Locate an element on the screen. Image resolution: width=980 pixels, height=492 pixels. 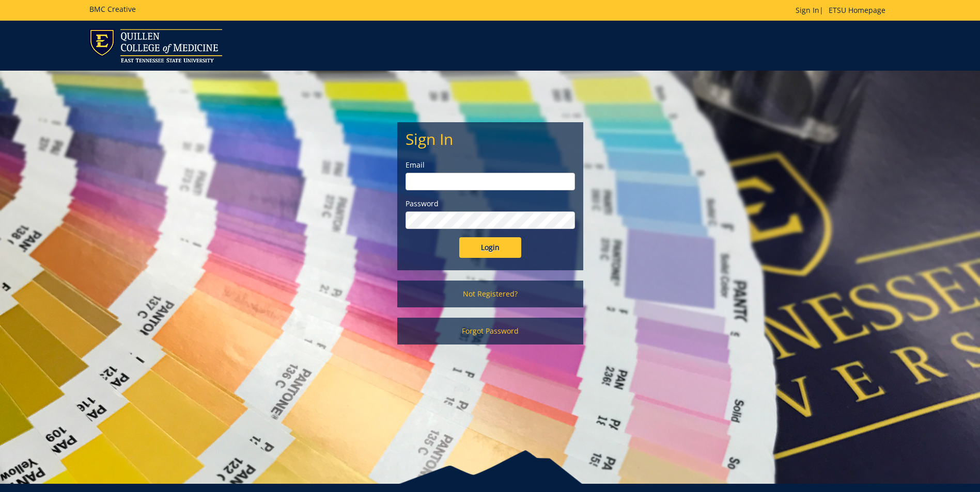
a: ETSU Homepage is located at coordinates (857, 10).